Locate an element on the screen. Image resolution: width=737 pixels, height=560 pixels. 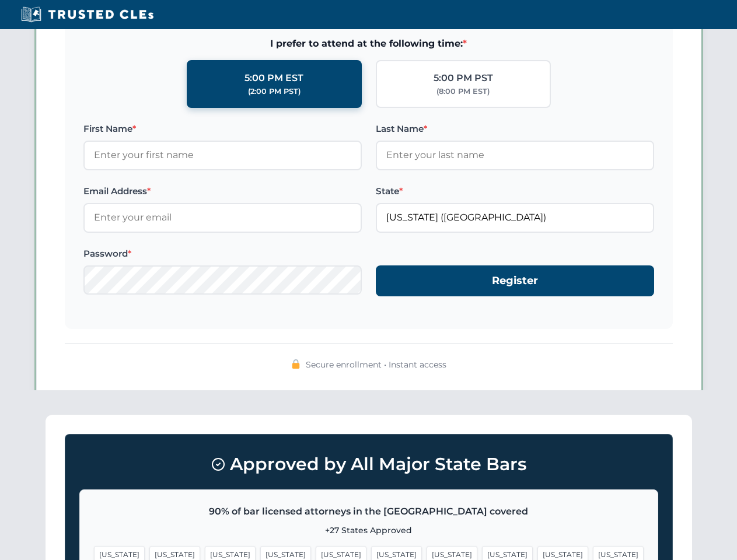
input: Florida (FL) is located at coordinates (515, 218).